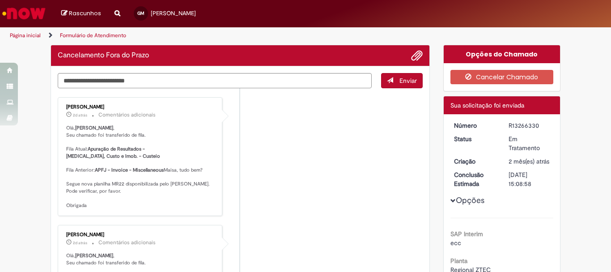 The width and height of the screenshot is (611, 272). What do you see at coordinates (408, 81) in the screenshot?
I see `span: Enviar` at bounding box center [408, 81].